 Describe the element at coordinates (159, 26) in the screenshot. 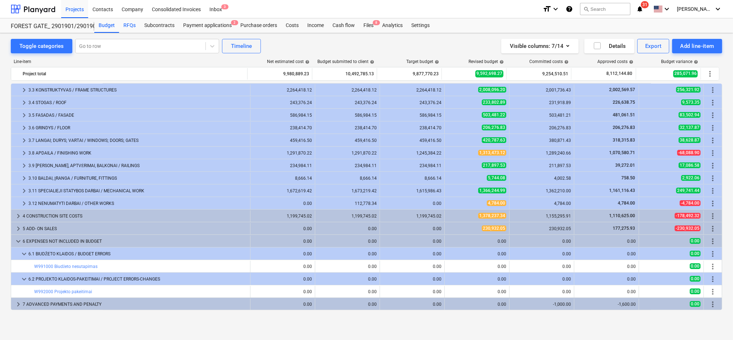

I see `div: Subcontracts` at that location.